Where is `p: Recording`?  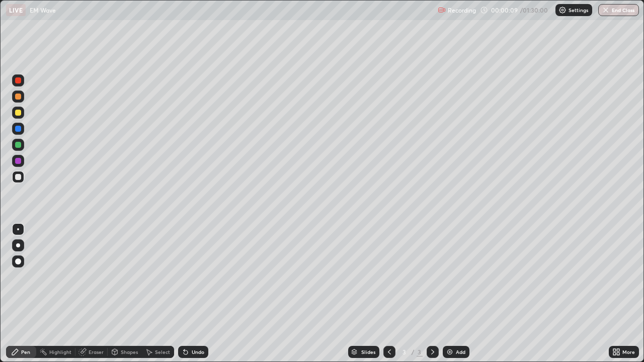 p: Recording is located at coordinates (462, 10).